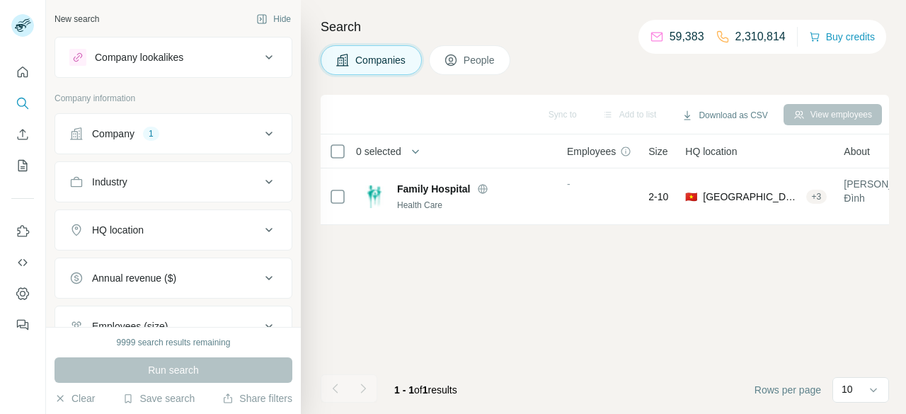 This screenshot has height=414, width=906. Describe the element at coordinates (110, 182) in the screenshot. I see `div: Industry` at that location.